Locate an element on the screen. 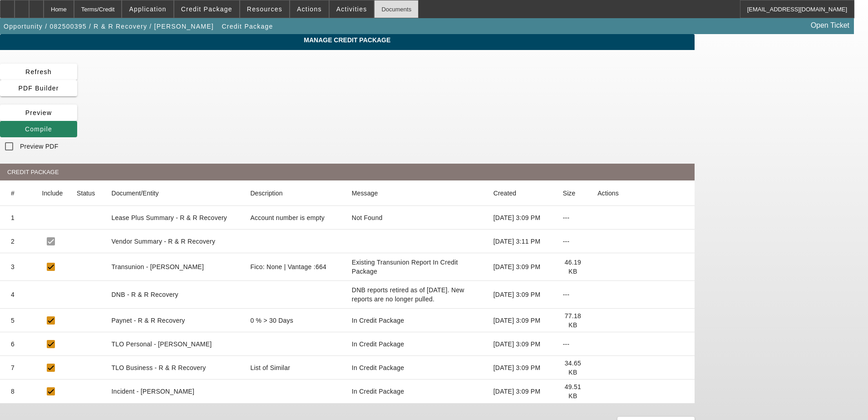 The image size is (868, 420). span: Resources is located at coordinates (265, 9).